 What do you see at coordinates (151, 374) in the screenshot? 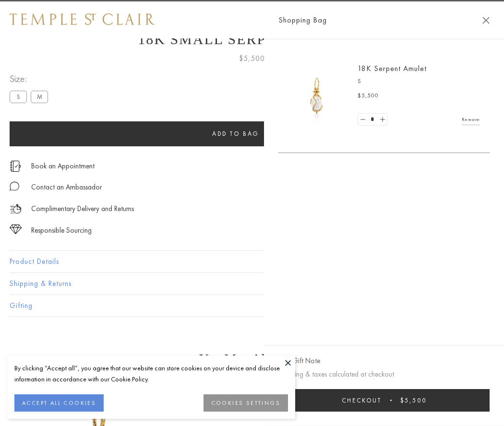
I see `div: By clicking “Accept all”, you agree that our website can store cookies on your device and disclos...` at bounding box center [151, 374].